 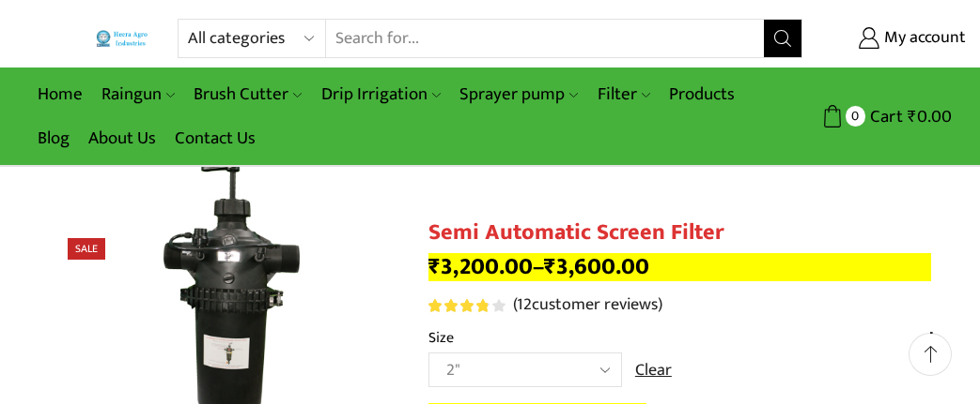 What do you see at coordinates (466, 306) in the screenshot?
I see `div: Rated 3.92 out of 5` at bounding box center [466, 306].